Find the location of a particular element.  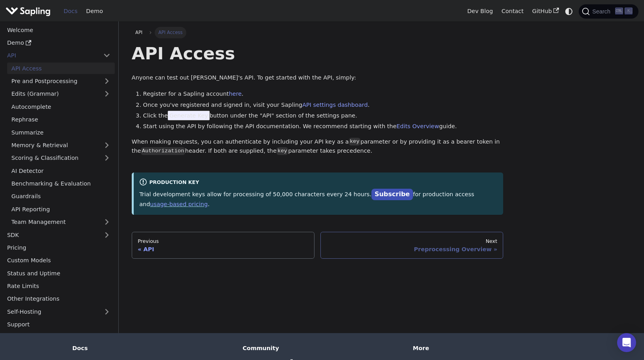

a: Contact is located at coordinates (513, 11).